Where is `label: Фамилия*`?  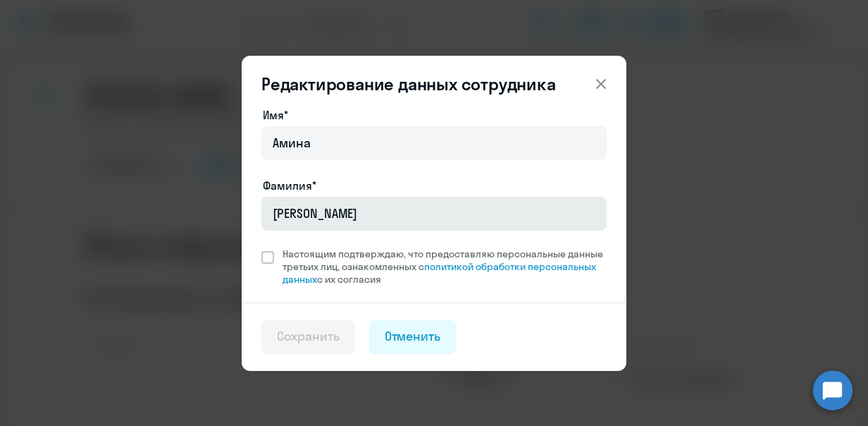
label: Фамилия* is located at coordinates (290, 186).